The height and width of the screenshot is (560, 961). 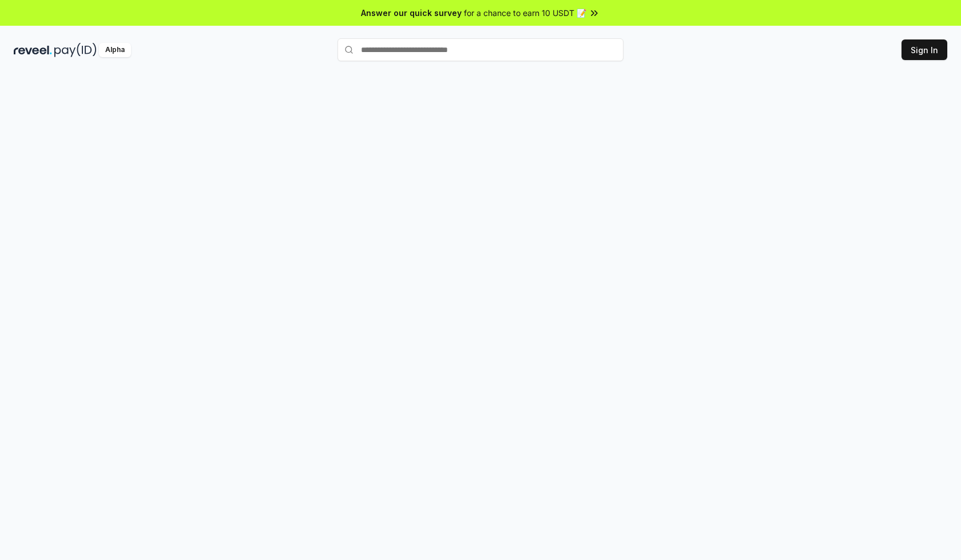 What do you see at coordinates (32, 50) in the screenshot?
I see `img: reveel_dark` at bounding box center [32, 50].